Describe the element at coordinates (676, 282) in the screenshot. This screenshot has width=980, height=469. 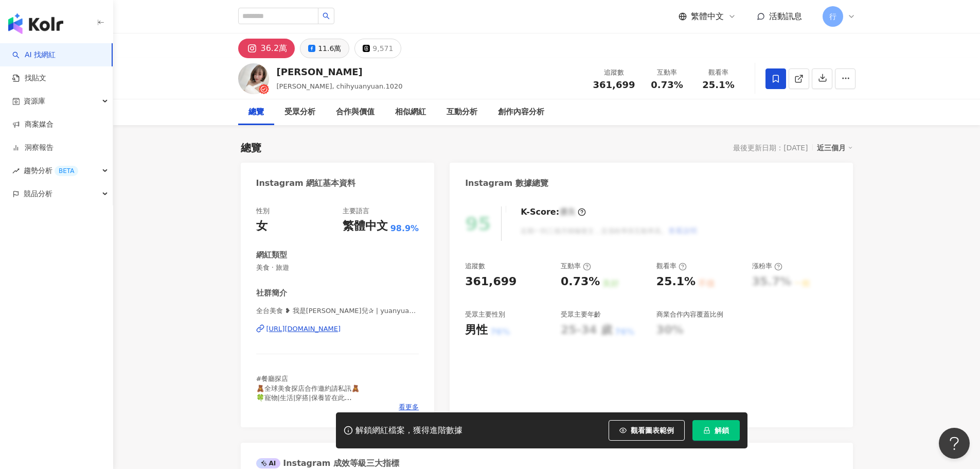
I see `div: 25.1%` at that location.